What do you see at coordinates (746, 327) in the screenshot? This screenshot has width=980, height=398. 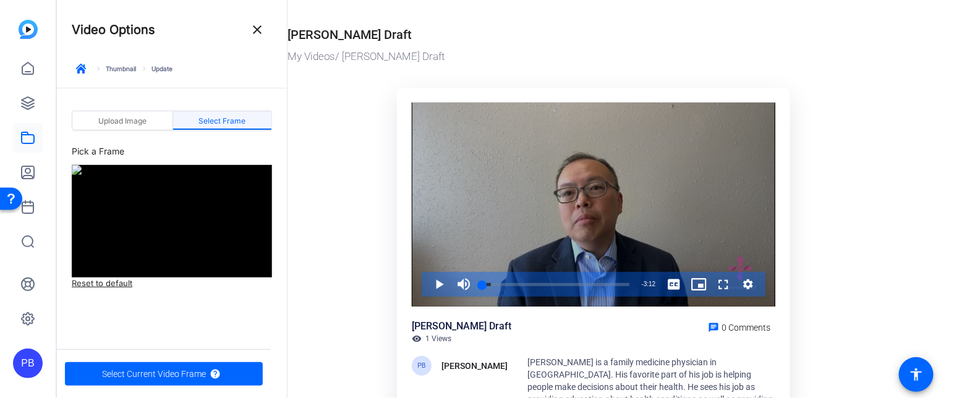 I see `span: 0 Comments` at bounding box center [746, 327].